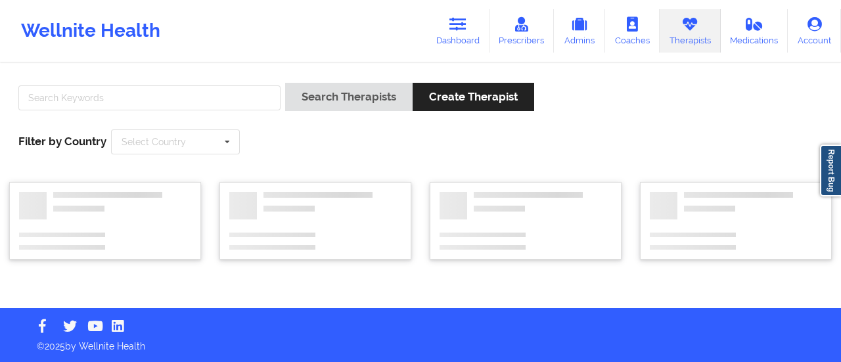  Describe the element at coordinates (830, 170) in the screenshot. I see `a: Report Bug` at that location.